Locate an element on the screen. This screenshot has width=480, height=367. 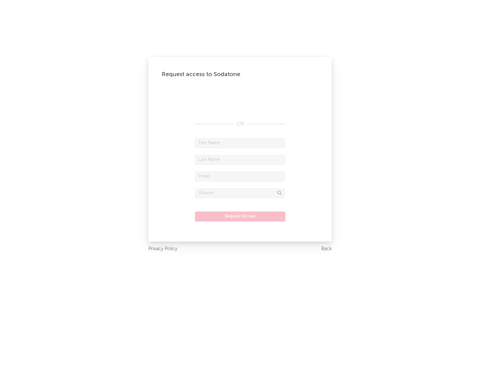
input: Division is located at coordinates (240, 193).